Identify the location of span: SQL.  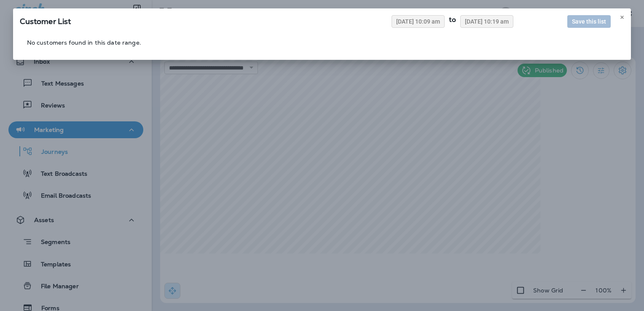
(45, 21).